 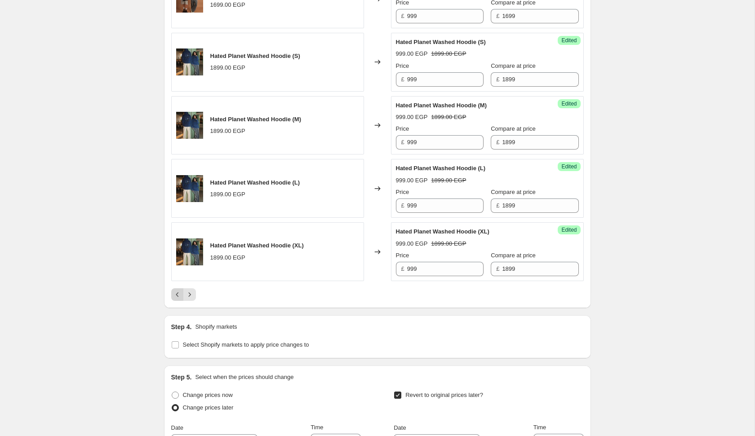 I want to click on h2: Step 5., so click(x=182, y=377).